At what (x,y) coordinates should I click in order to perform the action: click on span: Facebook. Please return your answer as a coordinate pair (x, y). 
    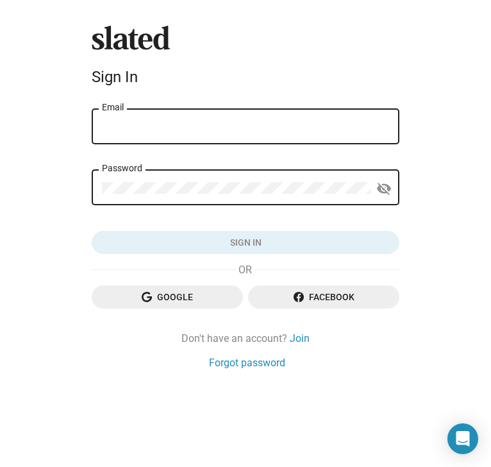
    Looking at the image, I should click on (324, 297).